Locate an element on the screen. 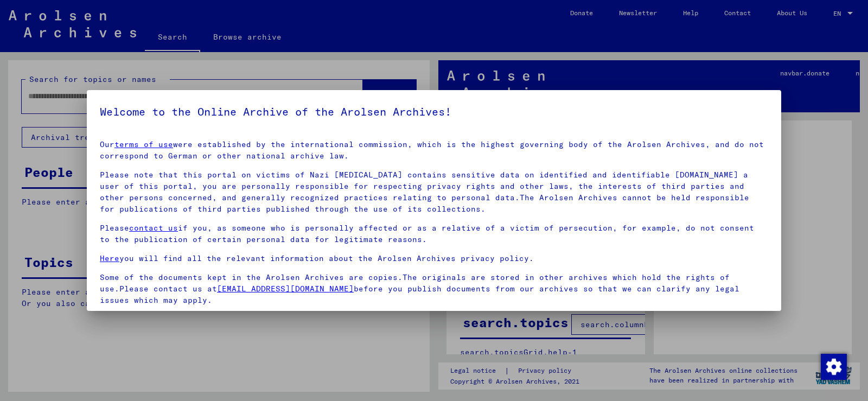  a: contact us is located at coordinates (153, 228).